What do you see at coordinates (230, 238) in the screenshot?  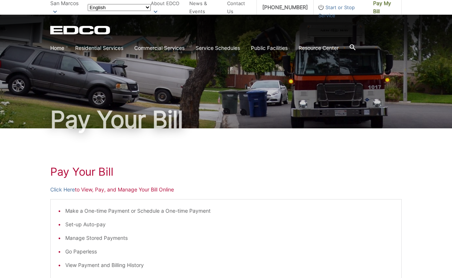 I see `li: Manage Stored Payments` at bounding box center [230, 238].